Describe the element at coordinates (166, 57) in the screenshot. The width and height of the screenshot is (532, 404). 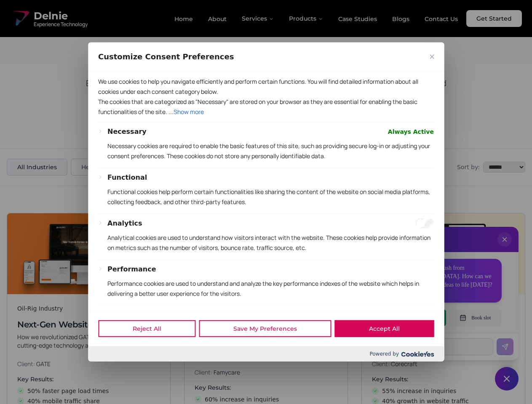
I see `span: Customize Consent Preferences` at that location.